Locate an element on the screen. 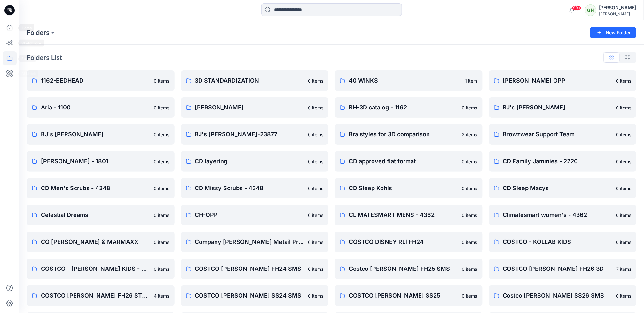 Image resolution: width=644 pixels, height=313 pixels. p: COSTCO DISNEY RLI FH24 is located at coordinates (403, 241).